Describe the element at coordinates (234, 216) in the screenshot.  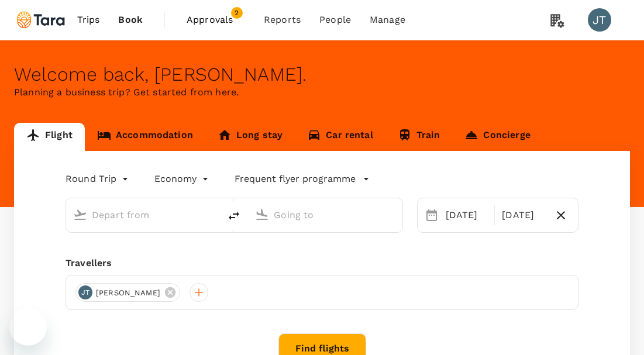
I see `button: delete` at that location.